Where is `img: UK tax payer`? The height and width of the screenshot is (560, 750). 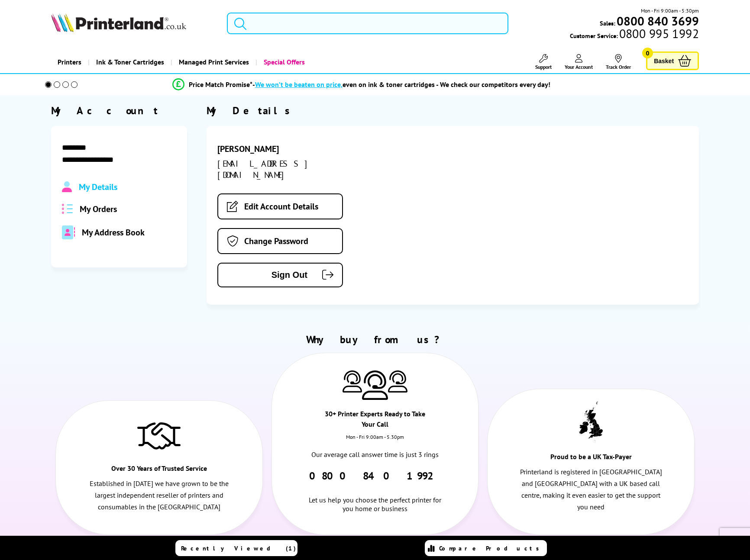 img: UK tax payer is located at coordinates (591, 421).